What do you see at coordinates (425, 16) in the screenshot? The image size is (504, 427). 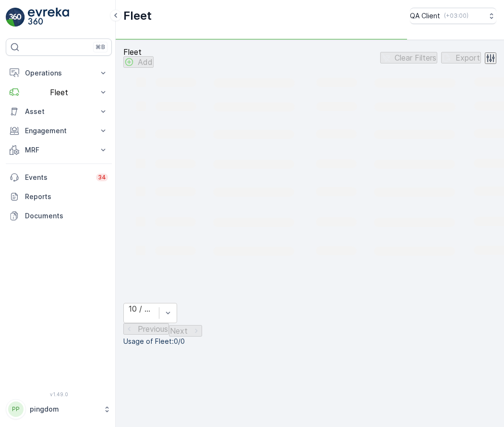 I see `p: QA Client` at bounding box center [425, 16].